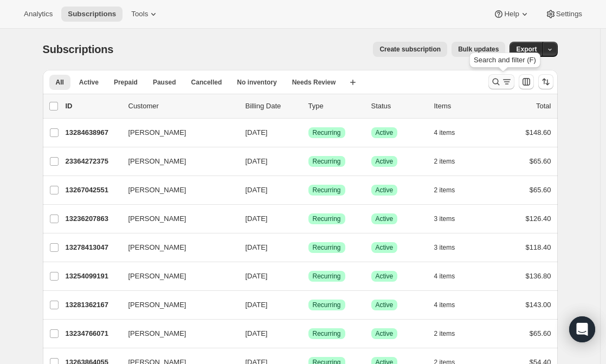 The height and width of the screenshot is (364, 606). What do you see at coordinates (139, 14) in the screenshot?
I see `span: Tools` at bounding box center [139, 14].